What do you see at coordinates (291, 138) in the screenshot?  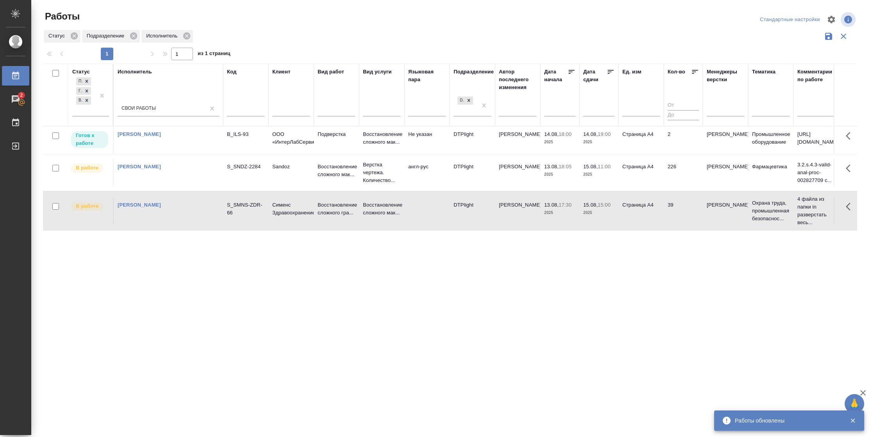 I see `p: ООО «ИнтерЛабСервис»` at bounding box center [291, 138].